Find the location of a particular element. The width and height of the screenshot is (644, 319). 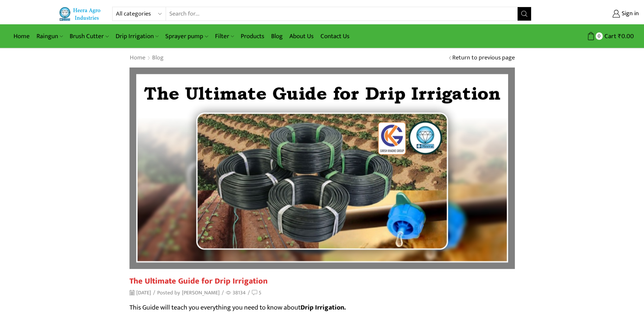

a: 5 is located at coordinates (256, 293).